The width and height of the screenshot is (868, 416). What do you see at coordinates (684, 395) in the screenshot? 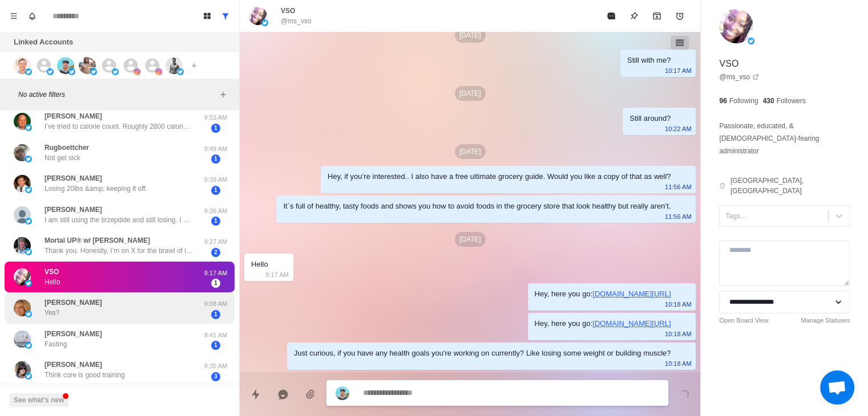
I see `button: Send message` at bounding box center [684, 395].